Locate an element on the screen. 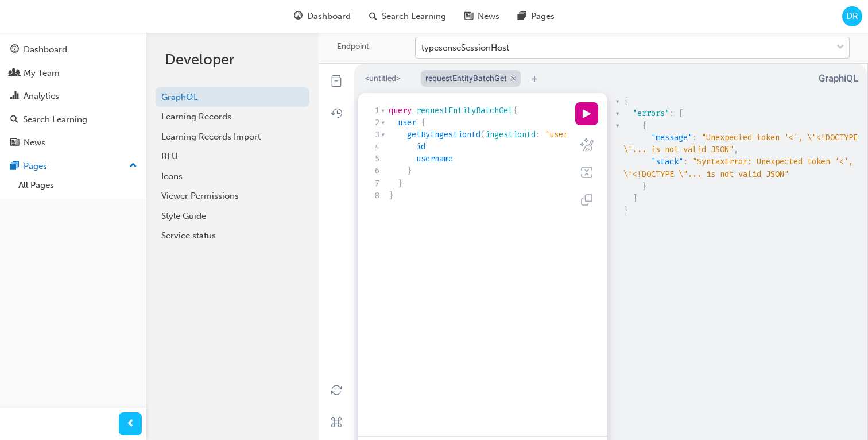 The height and width of the screenshot is (440, 868). a: Dashboard is located at coordinates (73, 50).